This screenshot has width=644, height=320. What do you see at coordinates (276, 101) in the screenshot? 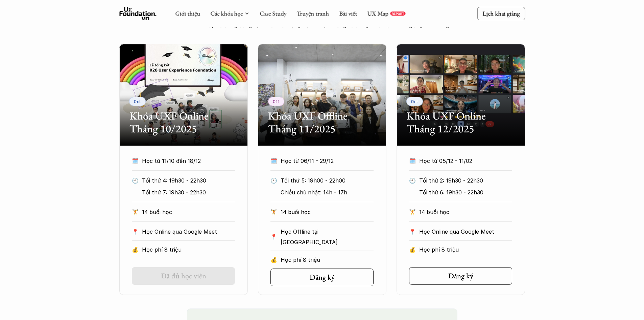
I see `p: Off` at bounding box center [276, 101].